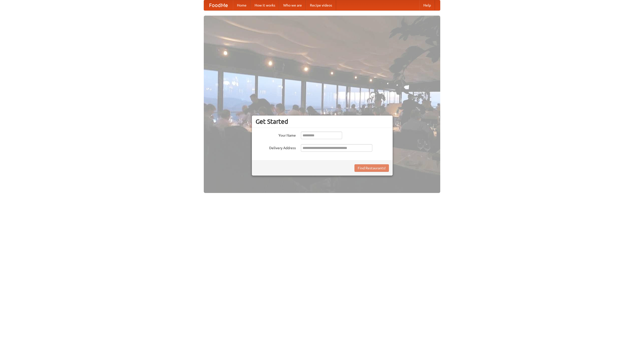  Describe the element at coordinates (276, 147) in the screenshot. I see `label: Delivery Address` at that location.